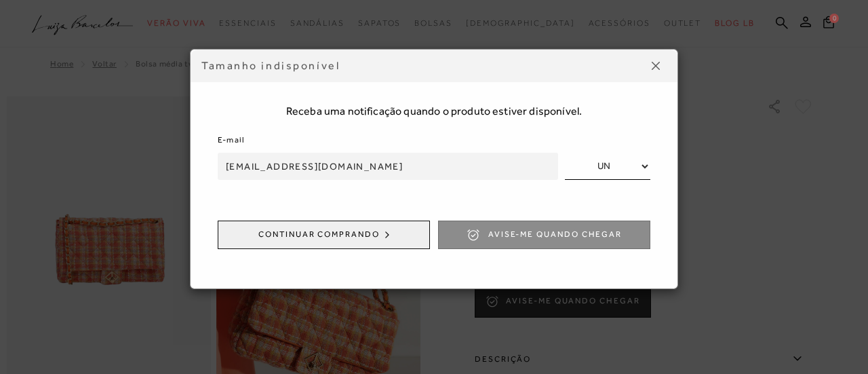 This screenshot has height=374, width=868. Describe the element at coordinates (434, 111) in the screenshot. I see `span: Receba uma notificação quando o produto estiver disponível.` at that location.